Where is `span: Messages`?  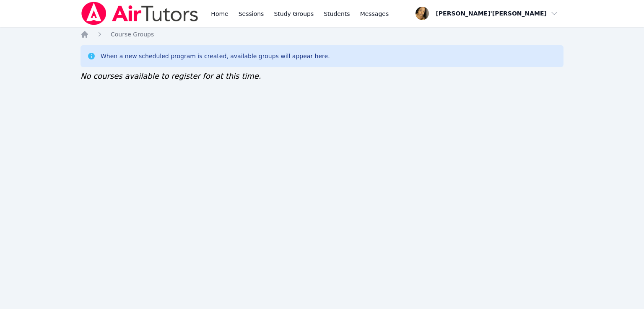
span: Messages is located at coordinates (375, 14).